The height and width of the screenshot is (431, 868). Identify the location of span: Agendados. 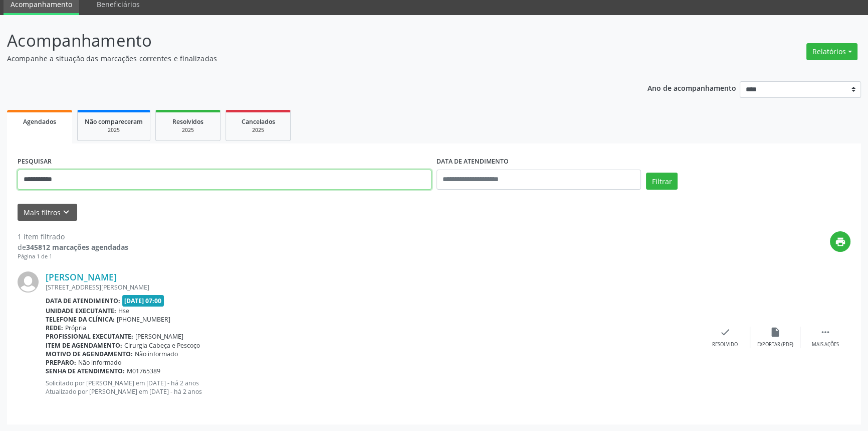
(40, 122).